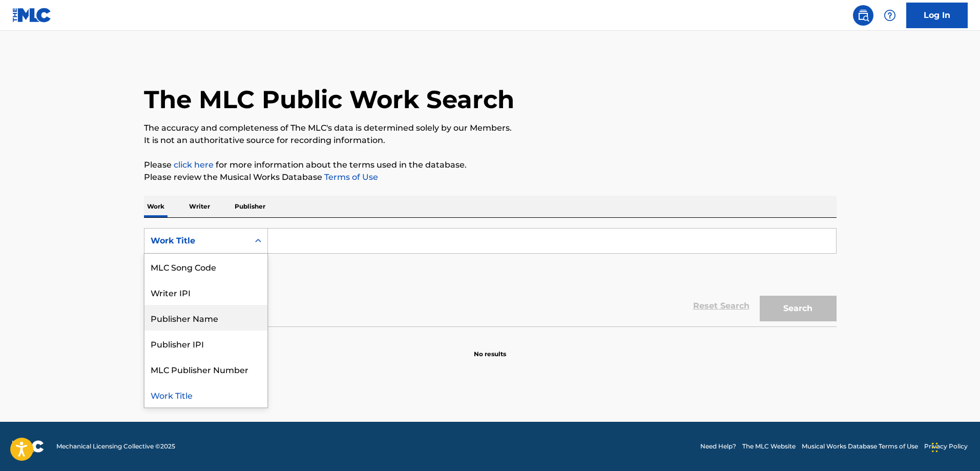  Describe the element at coordinates (194, 165) in the screenshot. I see `a: click here` at that location.